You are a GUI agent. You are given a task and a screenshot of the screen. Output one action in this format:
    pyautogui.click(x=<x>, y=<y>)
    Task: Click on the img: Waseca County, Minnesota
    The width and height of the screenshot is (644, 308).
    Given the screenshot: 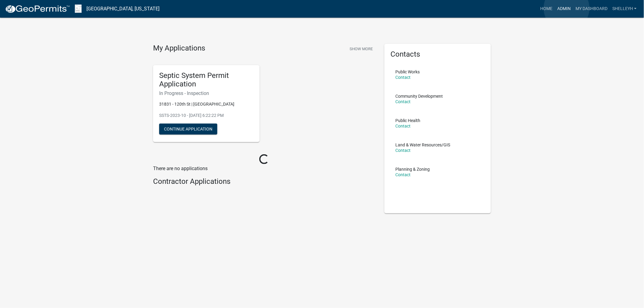 What is the action you would take?
    pyautogui.click(x=78, y=8)
    